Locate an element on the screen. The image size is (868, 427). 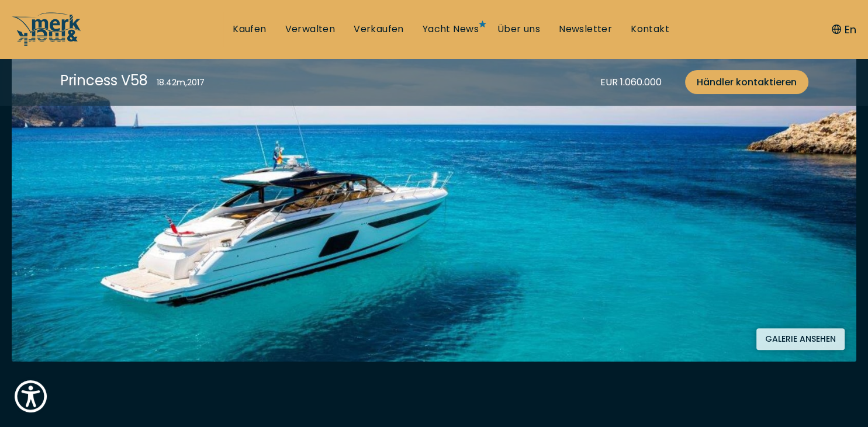
button: En is located at coordinates (843, 29).